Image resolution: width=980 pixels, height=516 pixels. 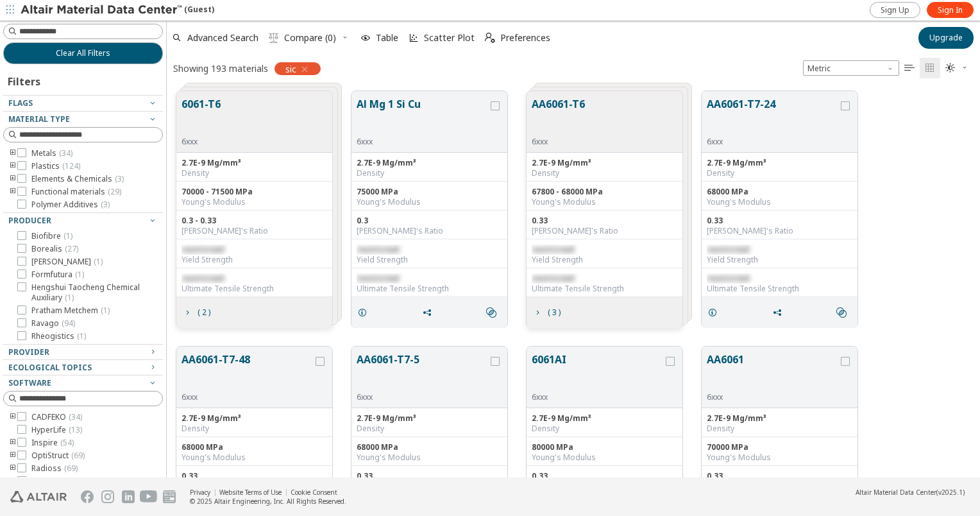 I want to click on button: Flags, so click(x=82, y=104).